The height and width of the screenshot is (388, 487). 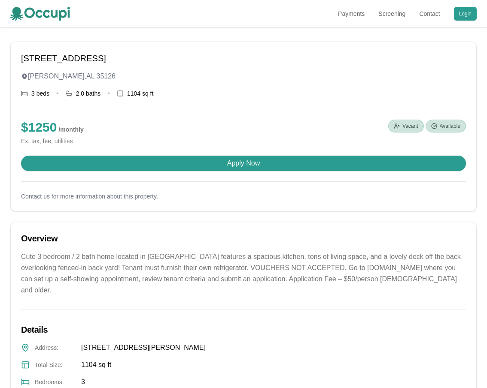 What do you see at coordinates (465, 14) in the screenshot?
I see `button: Login` at bounding box center [465, 14].